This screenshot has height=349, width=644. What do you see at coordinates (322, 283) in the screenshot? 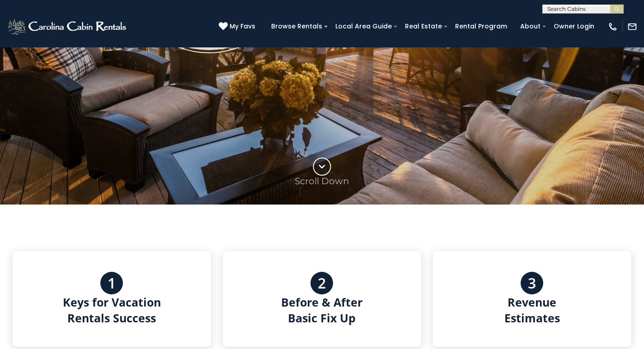
I see `h3: 2` at bounding box center [322, 283].